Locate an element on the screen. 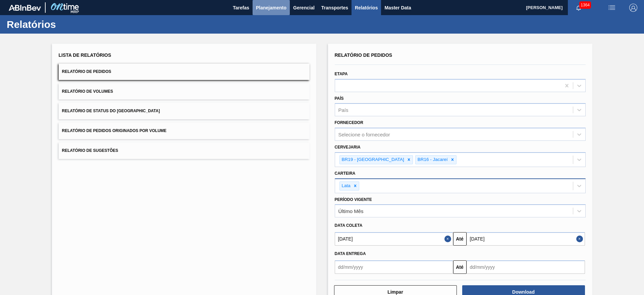  label: Fornecedor is located at coordinates (349, 123).